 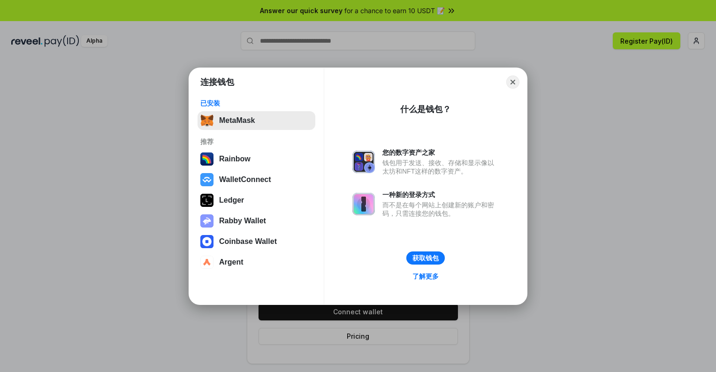 I want to click on div: 了解更多, so click(x=425, y=276).